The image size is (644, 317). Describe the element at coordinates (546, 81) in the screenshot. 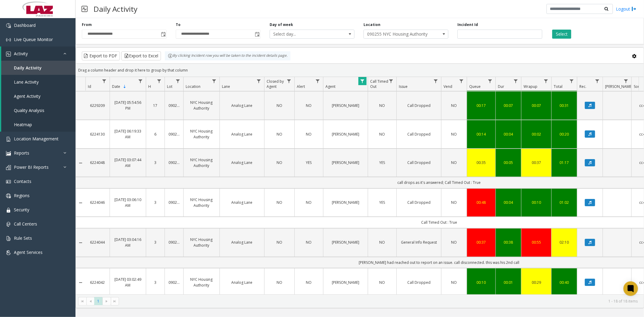

I see `a: Wrapup Filter Menu` at that location.